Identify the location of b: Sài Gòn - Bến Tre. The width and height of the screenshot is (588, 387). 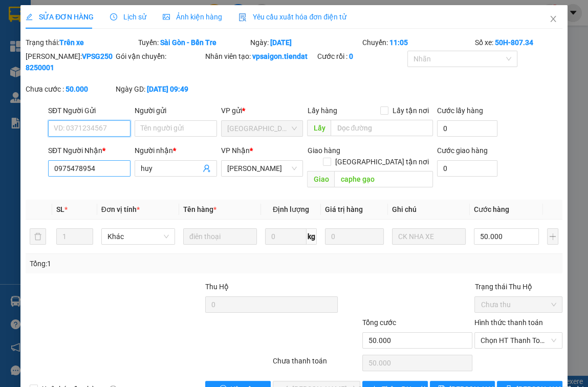
(188, 43).